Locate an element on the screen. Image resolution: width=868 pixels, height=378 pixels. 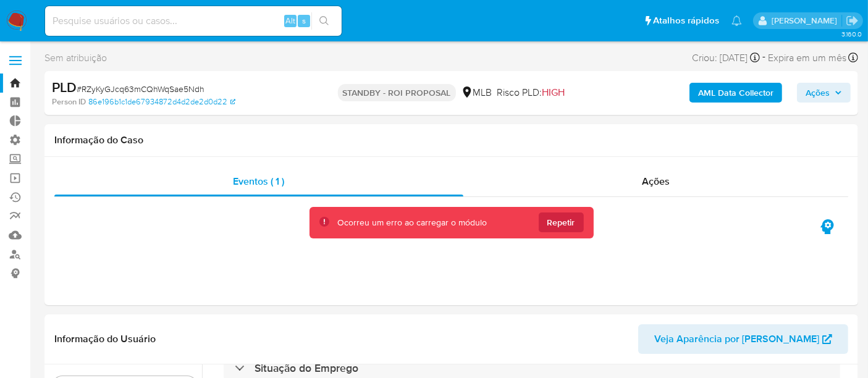
h3: Situação do Emprego is located at coordinates (306, 368).